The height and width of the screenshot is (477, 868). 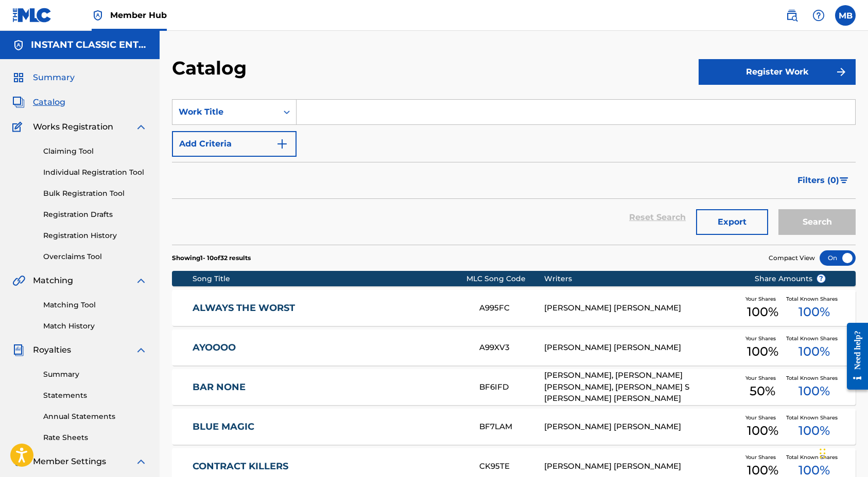 I want to click on a: Registration History, so click(x=95, y=235).